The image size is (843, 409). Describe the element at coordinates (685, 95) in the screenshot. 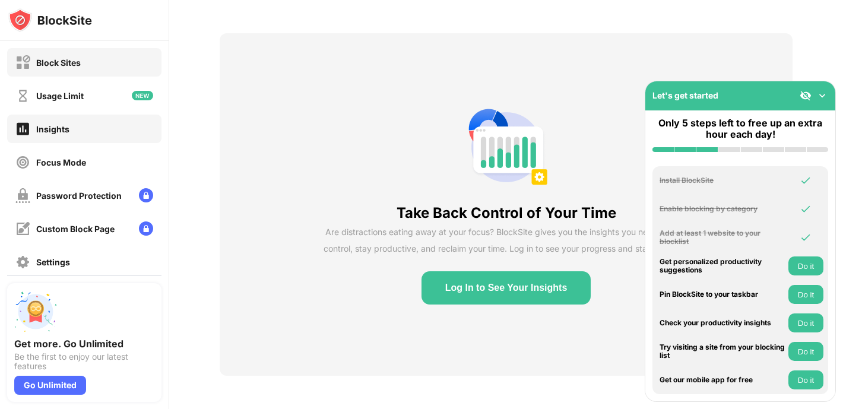

I see `div: Let's get started` at that location.